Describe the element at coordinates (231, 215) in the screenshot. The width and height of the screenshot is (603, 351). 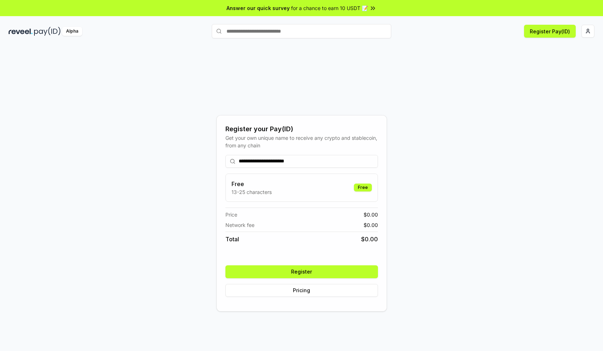
I see `span: Price` at that location.